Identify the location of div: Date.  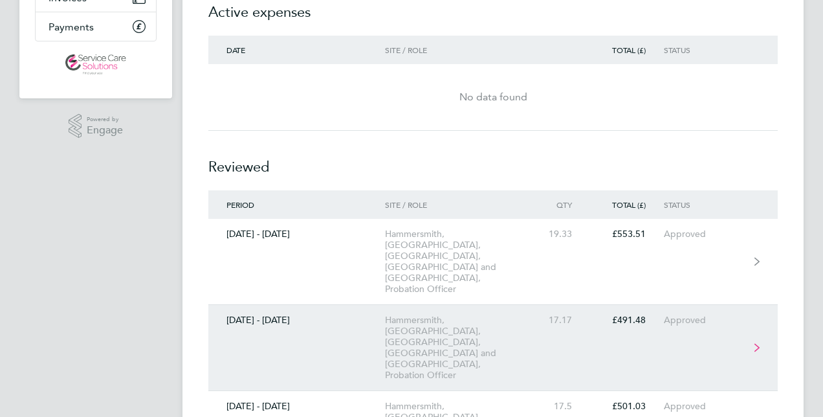
(296, 50).